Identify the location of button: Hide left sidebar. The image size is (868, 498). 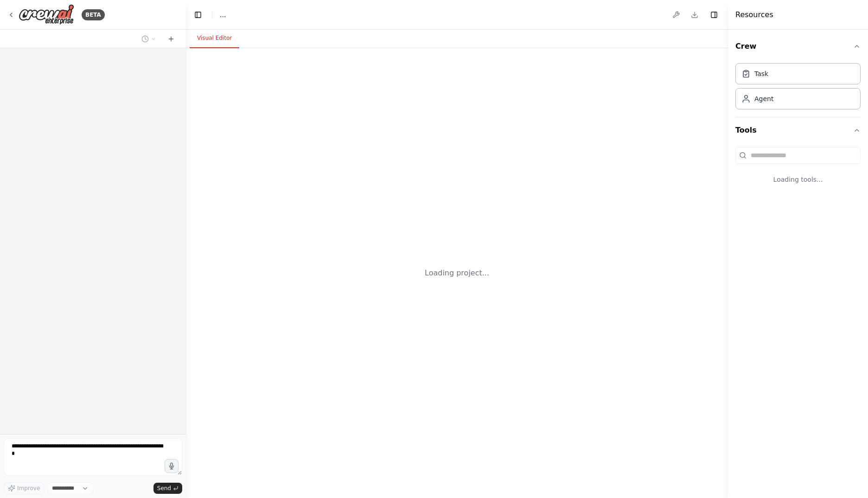
(198, 15).